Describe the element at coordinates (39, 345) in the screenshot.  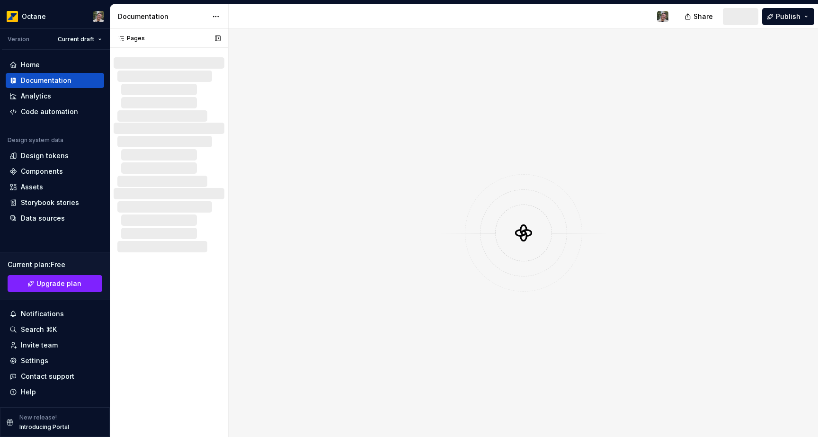
I see `div: Invite team` at that location.